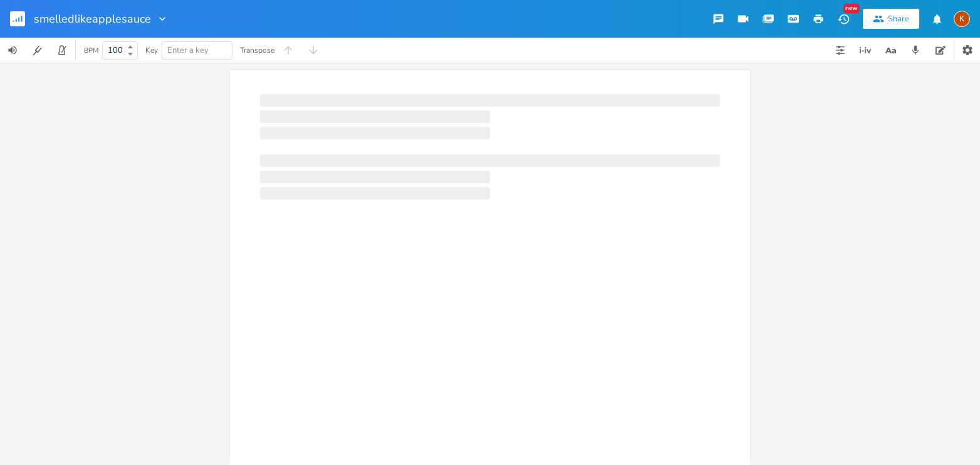 This screenshot has height=465, width=980. What do you see at coordinates (152, 50) in the screenshot?
I see `div: Key` at bounding box center [152, 50].